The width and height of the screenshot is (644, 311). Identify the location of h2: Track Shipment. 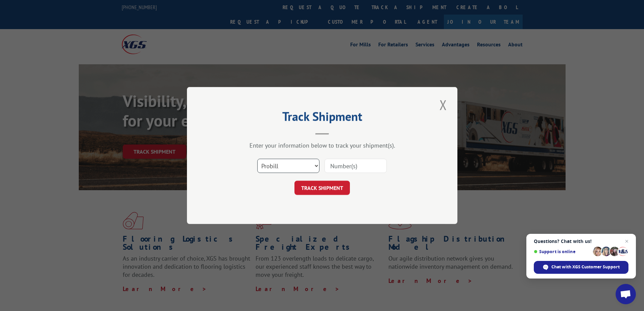
(322, 118).